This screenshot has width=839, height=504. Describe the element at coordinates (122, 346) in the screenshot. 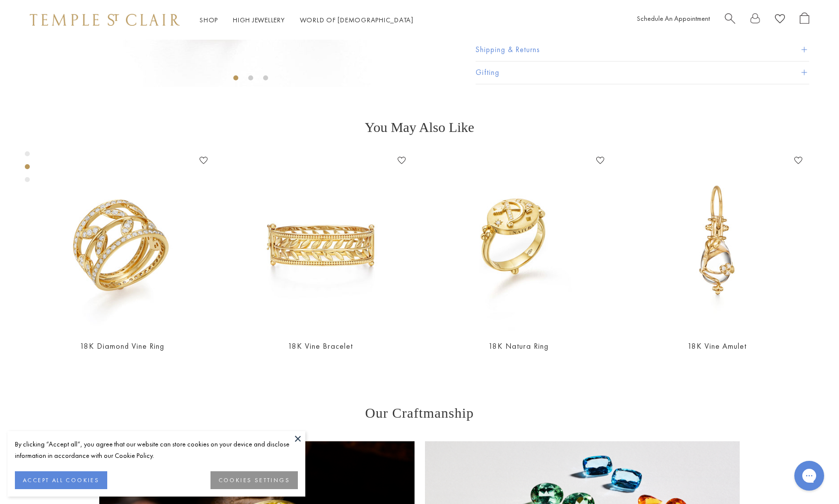

I see `a: 18K Diamond Vine Ring` at that location.